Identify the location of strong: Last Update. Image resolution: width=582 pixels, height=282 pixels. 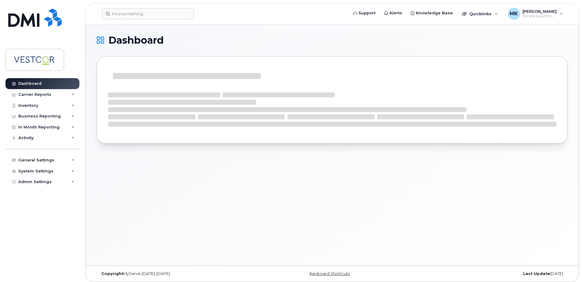
(537, 274).